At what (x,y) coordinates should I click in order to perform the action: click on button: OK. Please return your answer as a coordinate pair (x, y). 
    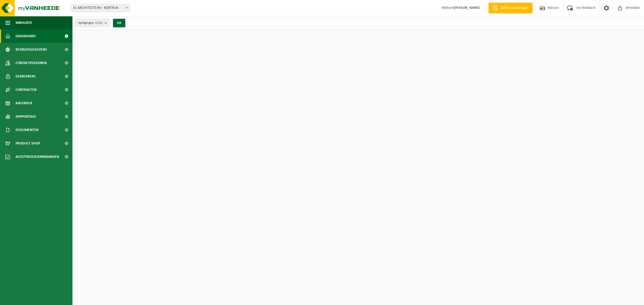
    Looking at the image, I should click on (119, 23).